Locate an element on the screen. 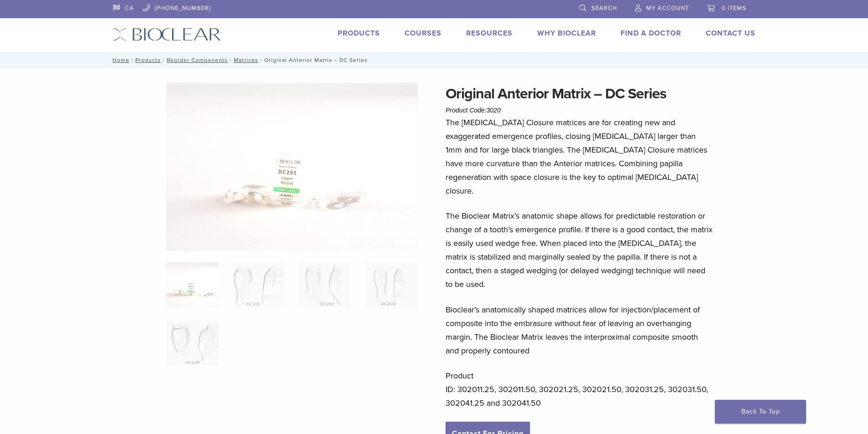 This screenshot has height=434, width=868. img: Original Anterior Matrix - DC Series - Image 5 is located at coordinates (192, 343).